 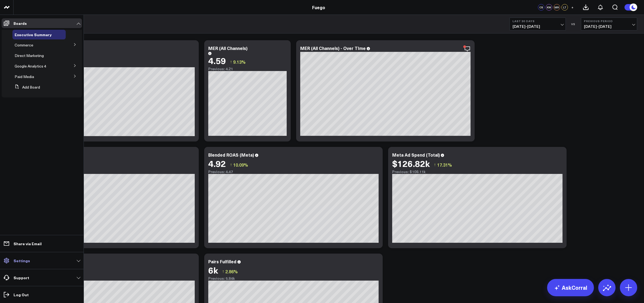 I want to click on button: Add Board, so click(x=26, y=87).